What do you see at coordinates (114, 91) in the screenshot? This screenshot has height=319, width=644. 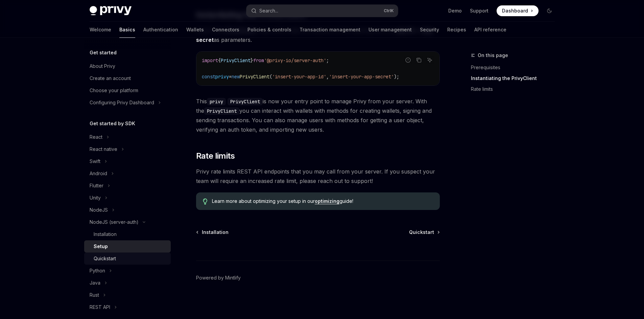 I see `div: Choose your platform` at bounding box center [114, 91].